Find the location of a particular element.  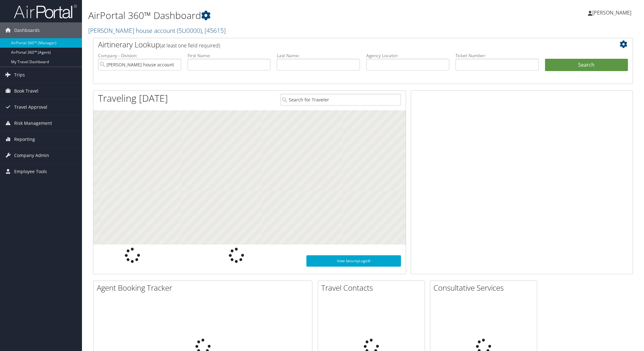

span: ( 5U0000 ) is located at coordinates (189, 30).